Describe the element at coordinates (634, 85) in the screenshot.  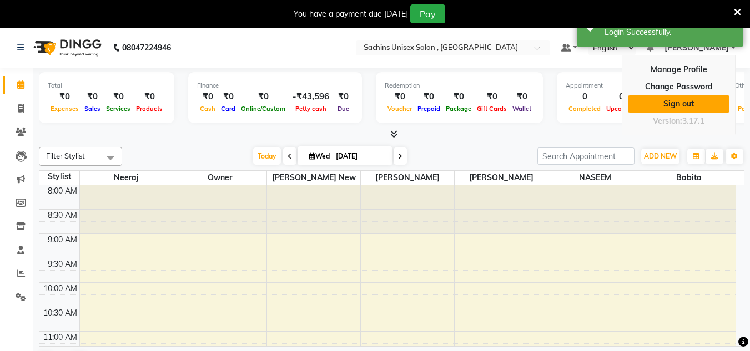
I see `div: Appointment` at that location.